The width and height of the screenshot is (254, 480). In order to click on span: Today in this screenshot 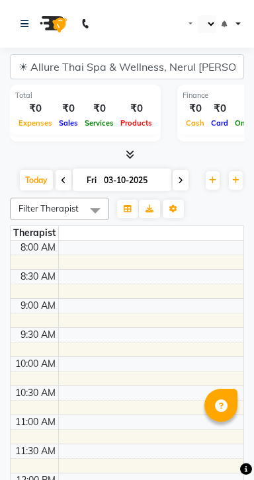, I will do `click(36, 180)`.